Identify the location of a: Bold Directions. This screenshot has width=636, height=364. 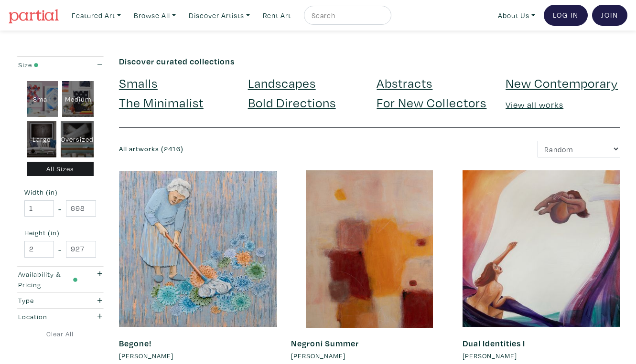
(292, 102).